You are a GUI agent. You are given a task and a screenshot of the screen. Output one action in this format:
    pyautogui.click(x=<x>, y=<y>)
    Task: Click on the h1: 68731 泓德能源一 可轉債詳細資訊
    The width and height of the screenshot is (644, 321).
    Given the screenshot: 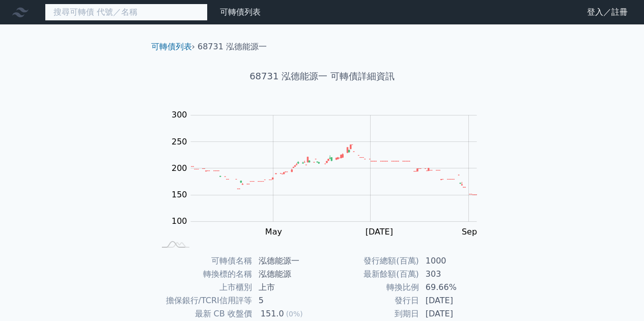 What is the action you would take?
    pyautogui.click(x=322, y=76)
    